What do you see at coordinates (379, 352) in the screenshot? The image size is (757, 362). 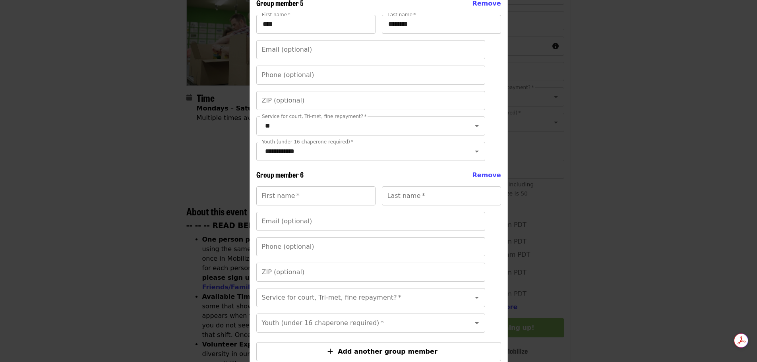 I see `button: Add another group member` at bounding box center [379, 352].